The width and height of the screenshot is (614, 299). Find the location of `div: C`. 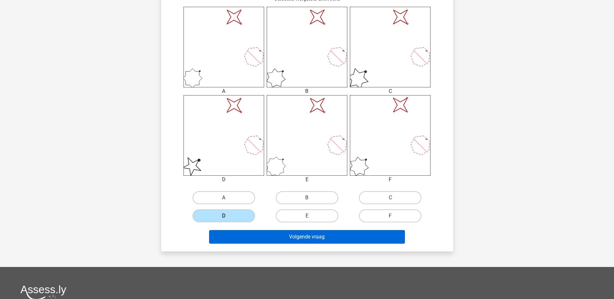

div: C is located at coordinates (390, 91).